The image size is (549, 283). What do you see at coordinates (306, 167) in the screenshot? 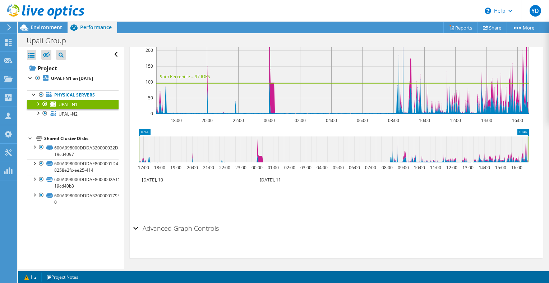
I see `text: 03:00` at bounding box center [306, 167].